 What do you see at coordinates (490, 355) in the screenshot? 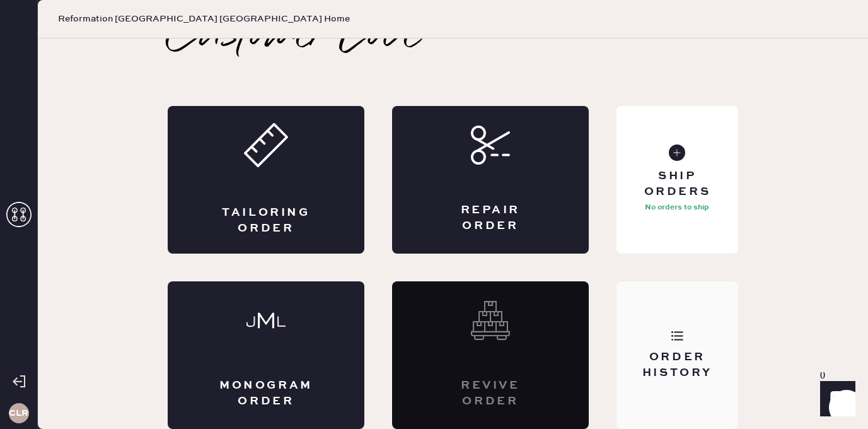
I see `div: Interested? Contact us at care@hemster.co` at bounding box center [490, 355].